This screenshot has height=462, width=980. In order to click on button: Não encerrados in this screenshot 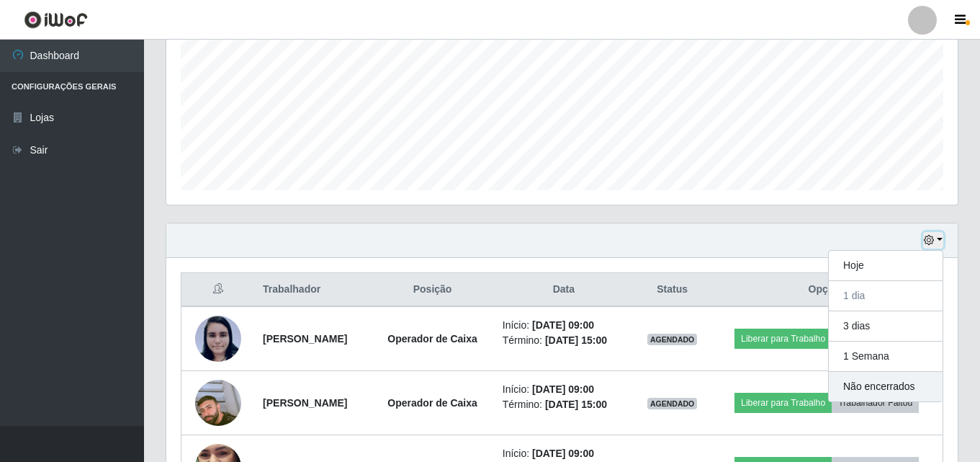, I will do `click(885, 386)`.